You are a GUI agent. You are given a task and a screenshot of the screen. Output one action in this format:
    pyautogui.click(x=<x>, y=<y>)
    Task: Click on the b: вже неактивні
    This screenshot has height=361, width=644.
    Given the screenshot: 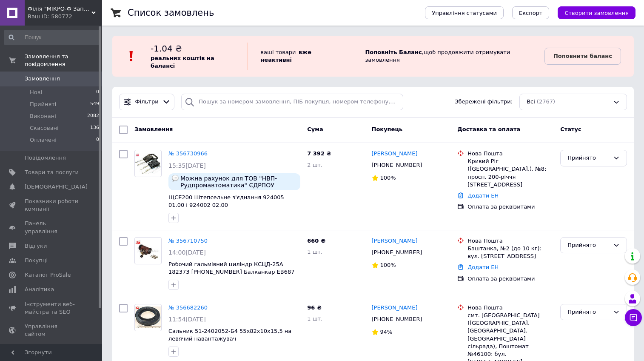 What is the action you would take?
    pyautogui.click(x=286, y=56)
    